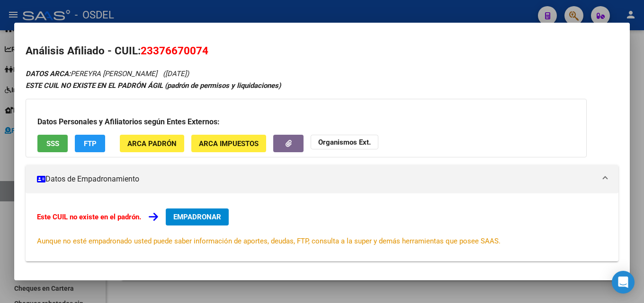 The image size is (644, 303). Describe the element at coordinates (322, 228) in the screenshot. I see `div: Datos de Empadronamiento` at that location.